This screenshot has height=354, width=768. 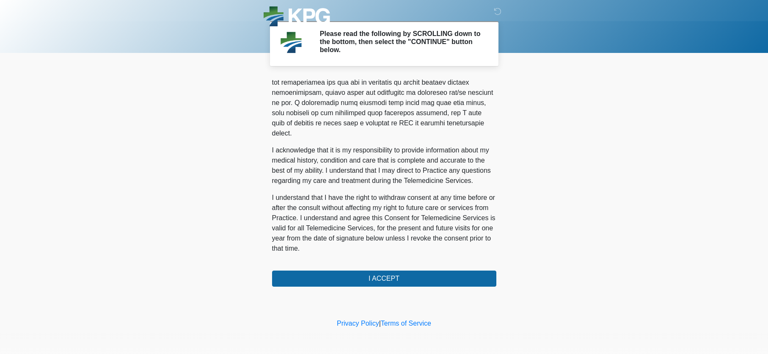 What do you see at coordinates (358, 323) in the screenshot?
I see `a: Privacy Policy` at bounding box center [358, 323].